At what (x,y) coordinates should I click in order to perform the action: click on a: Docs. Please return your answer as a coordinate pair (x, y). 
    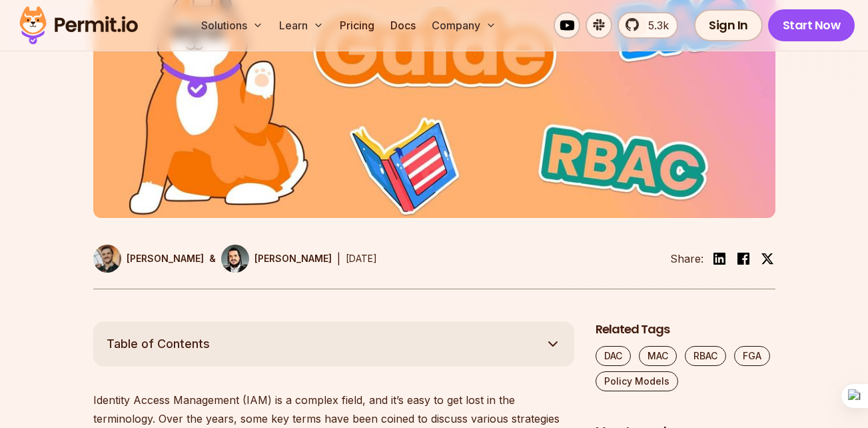
    Looking at the image, I should click on (403, 26).